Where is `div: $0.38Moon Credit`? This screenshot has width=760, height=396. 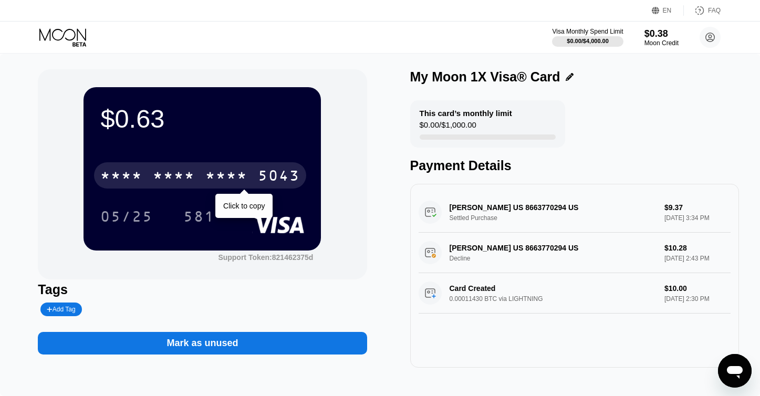 div: $0.38Moon Credit is located at coordinates (661, 37).